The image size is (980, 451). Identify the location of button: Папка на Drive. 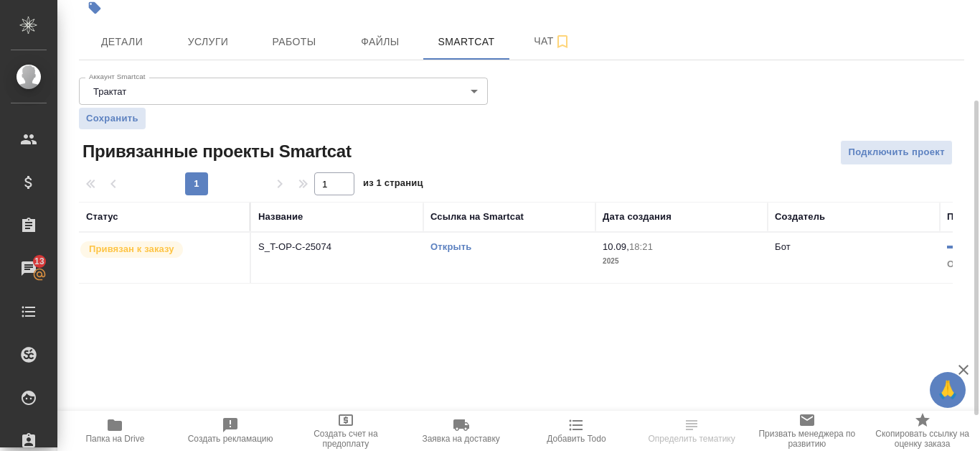
(115, 431).